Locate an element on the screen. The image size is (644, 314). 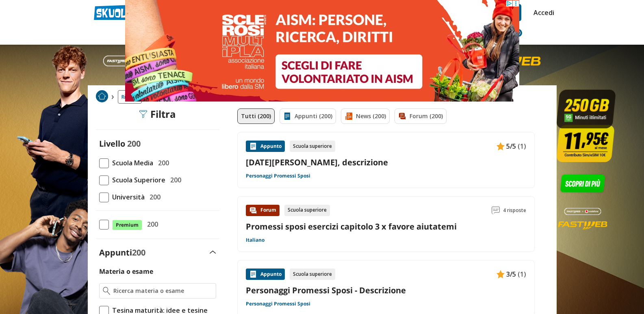
a: Italiano is located at coordinates (255, 240).